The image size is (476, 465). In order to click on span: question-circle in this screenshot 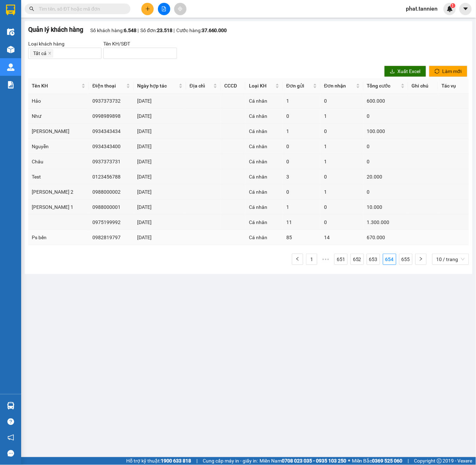, I will do `click(10, 422)`.